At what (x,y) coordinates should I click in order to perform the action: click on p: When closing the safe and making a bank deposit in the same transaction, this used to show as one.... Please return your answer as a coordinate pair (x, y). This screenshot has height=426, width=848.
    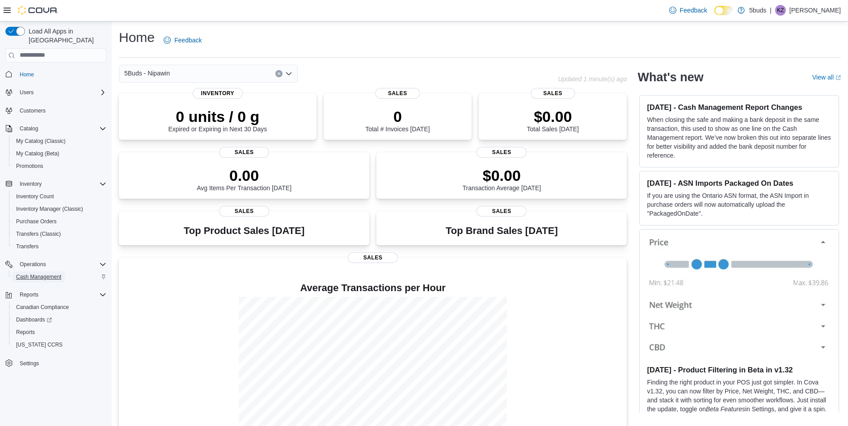
    Looking at the image, I should click on (739, 138).